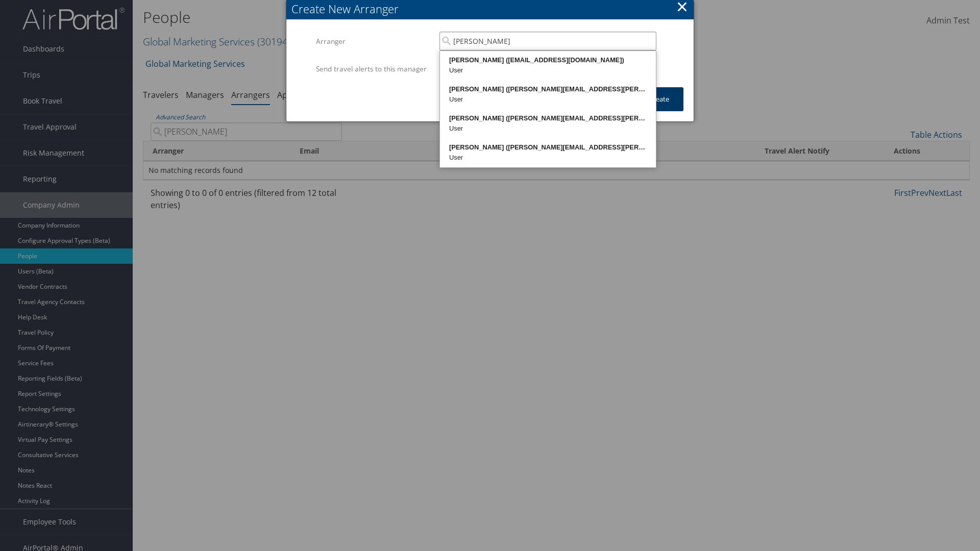  Describe the element at coordinates (374, 41) in the screenshot. I see `label: Arranger` at that location.